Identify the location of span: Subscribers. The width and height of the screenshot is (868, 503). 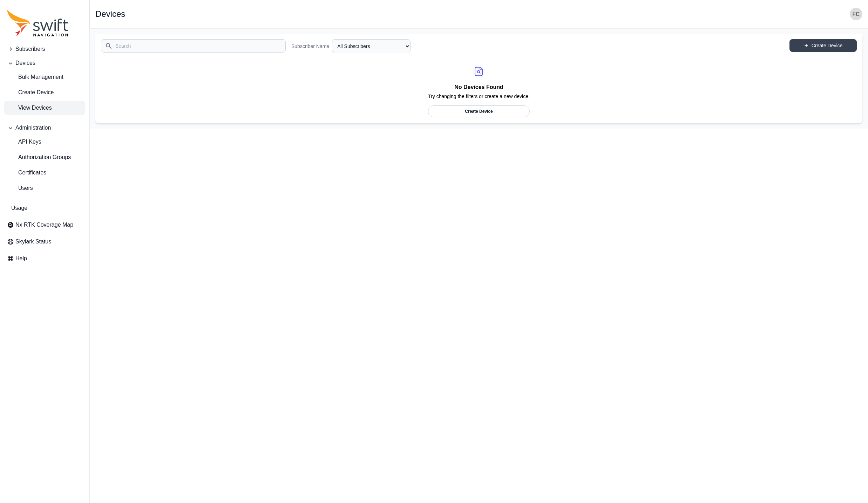
(30, 49).